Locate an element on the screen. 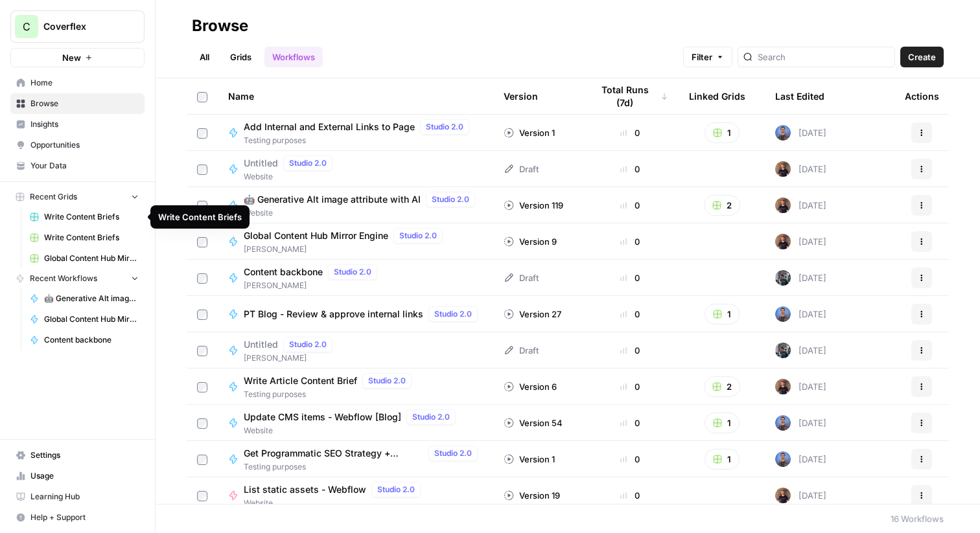 The image size is (980, 533). div: 16 Workflows is located at coordinates (917, 519).